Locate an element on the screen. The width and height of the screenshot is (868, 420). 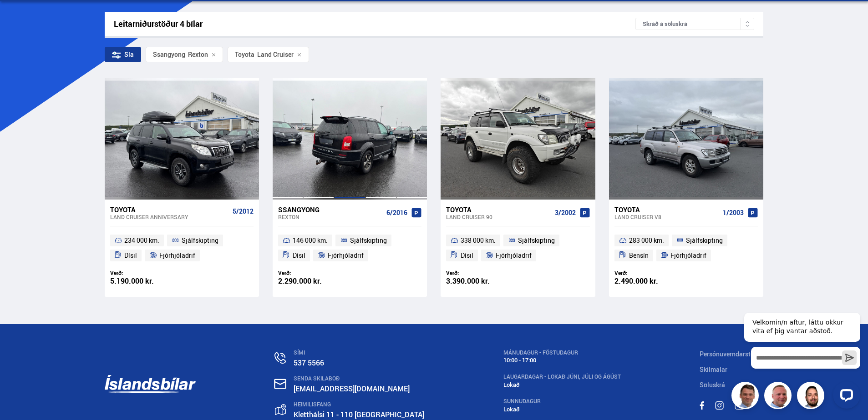
div: SUNNUDAGUR is located at coordinates (562, 402).